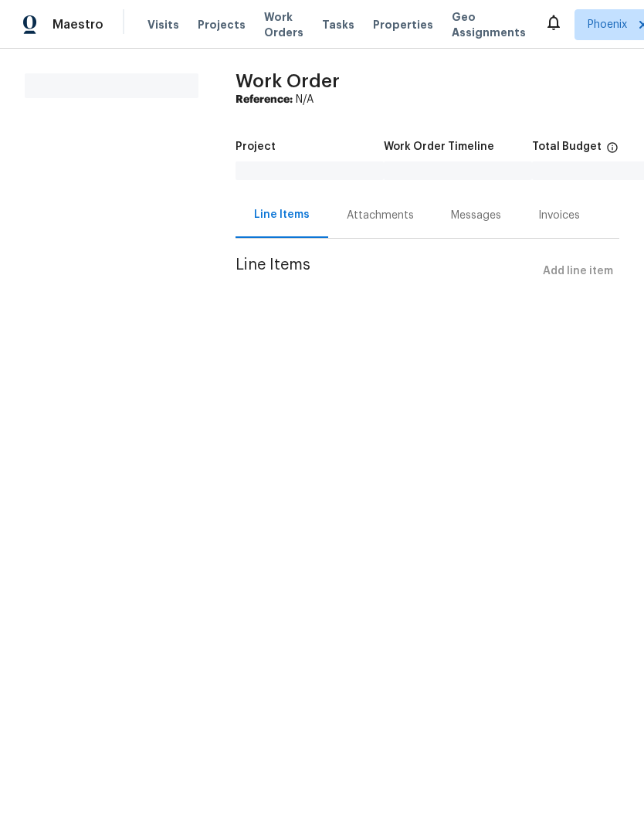 The width and height of the screenshot is (644, 835). What do you see at coordinates (282, 215) in the screenshot?
I see `div: Line Items` at bounding box center [282, 215].